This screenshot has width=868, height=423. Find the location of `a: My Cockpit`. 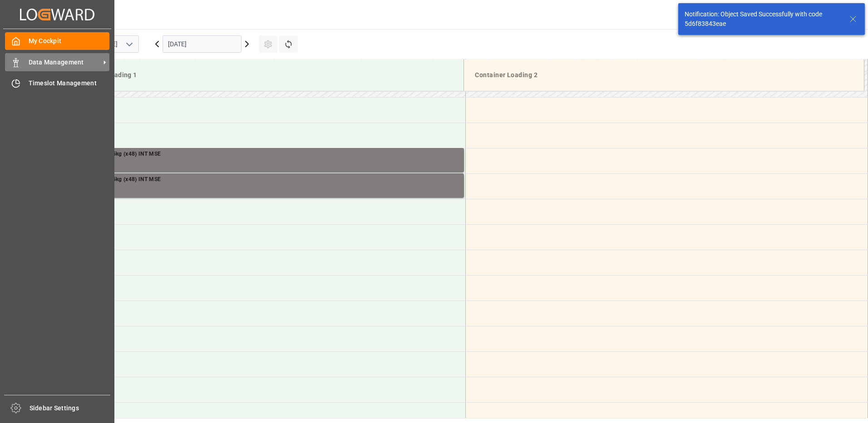

a: My Cockpit is located at coordinates (57, 41).